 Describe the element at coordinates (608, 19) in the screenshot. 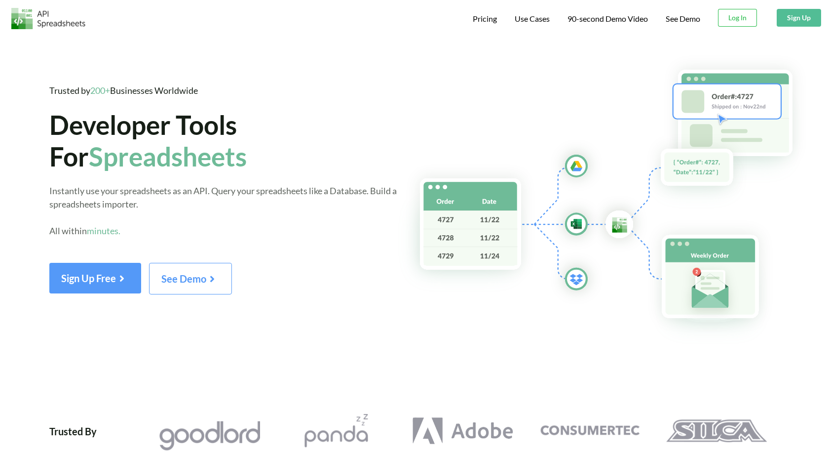

I see `span: 90-second Demo Video` at that location.